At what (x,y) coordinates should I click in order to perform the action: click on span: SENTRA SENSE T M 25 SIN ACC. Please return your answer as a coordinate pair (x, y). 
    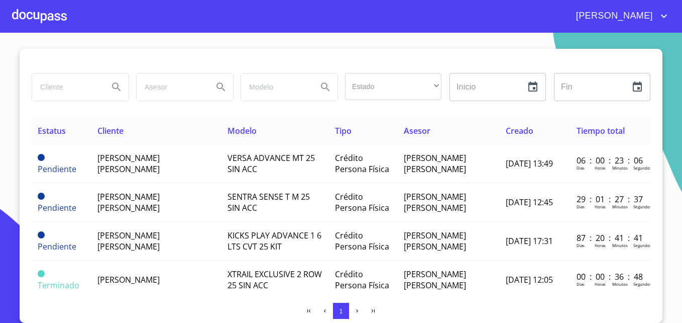
    Looking at the image, I should click on (269, 202).